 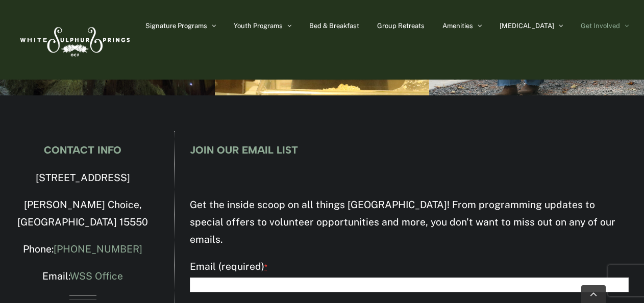 What do you see at coordinates (83, 250) in the screenshot?
I see `p: Phone:` at bounding box center [83, 250].